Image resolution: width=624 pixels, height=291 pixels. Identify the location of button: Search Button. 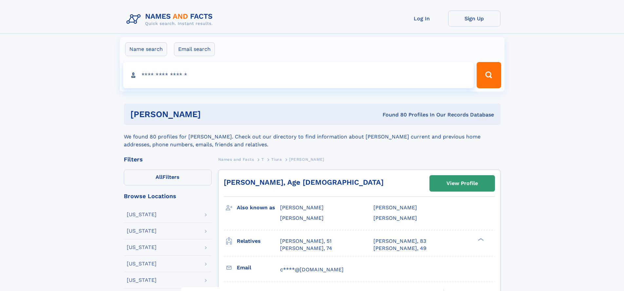
(489, 75).